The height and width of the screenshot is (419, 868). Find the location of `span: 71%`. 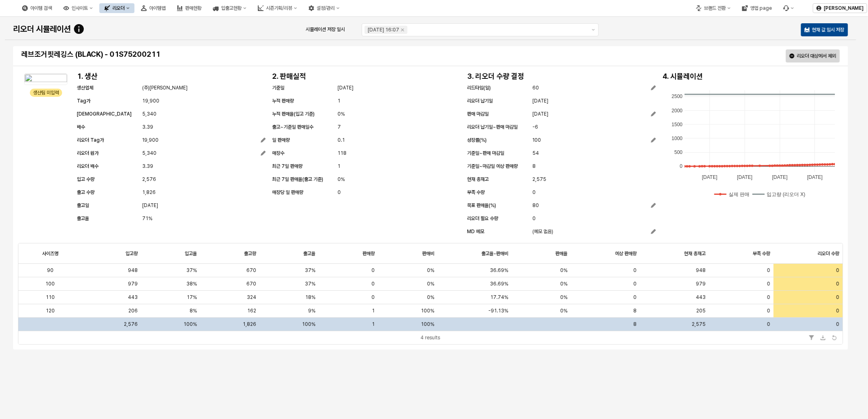

span: 71% is located at coordinates (147, 219).